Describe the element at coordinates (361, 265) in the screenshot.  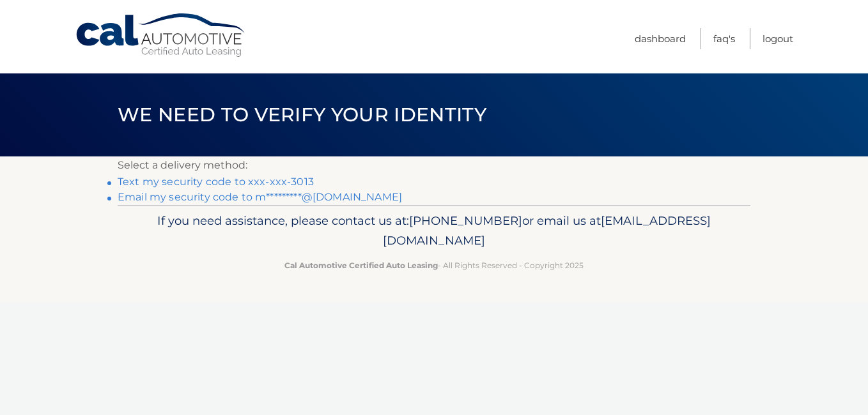
I see `strong: Cal Automotive Certified Auto Leasing` at that location.